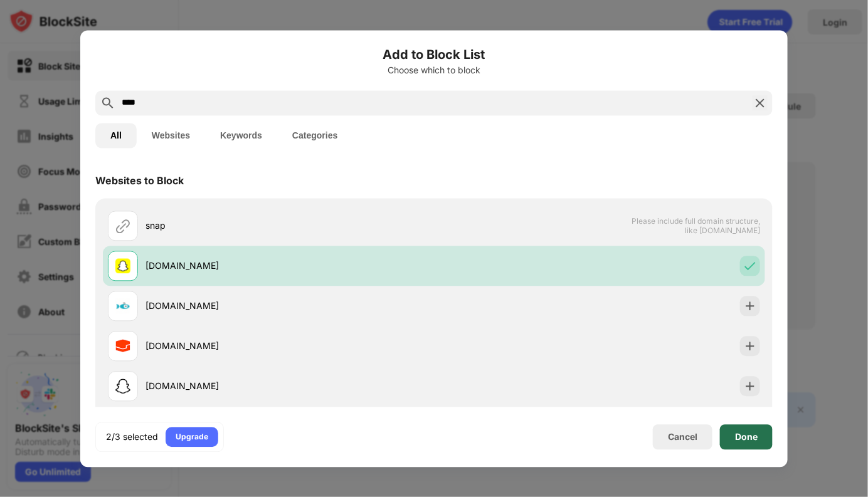 The height and width of the screenshot is (497, 868). Describe the element at coordinates (682, 437) in the screenshot. I see `div: Cancel` at that location.